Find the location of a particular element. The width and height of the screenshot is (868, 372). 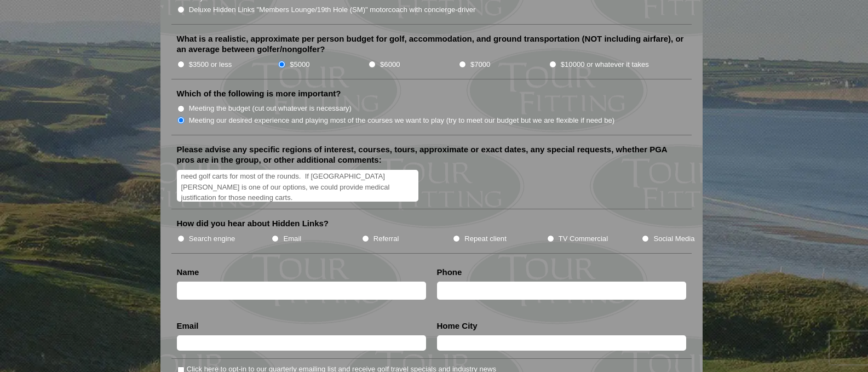

label: Home City is located at coordinates (458, 326).